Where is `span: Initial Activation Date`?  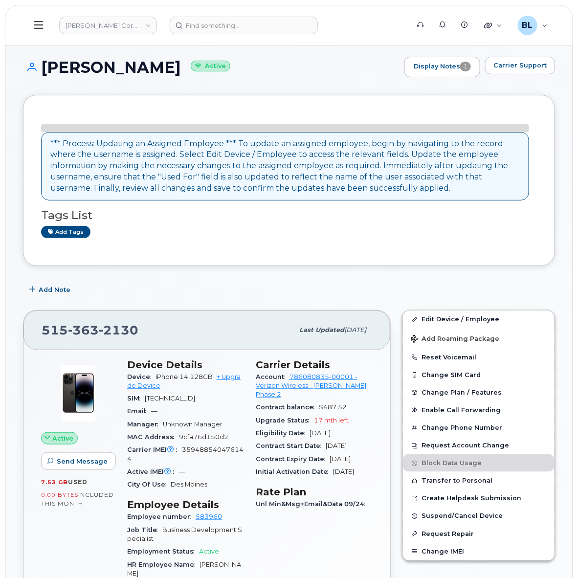
span: Initial Activation Date is located at coordinates (294, 471).